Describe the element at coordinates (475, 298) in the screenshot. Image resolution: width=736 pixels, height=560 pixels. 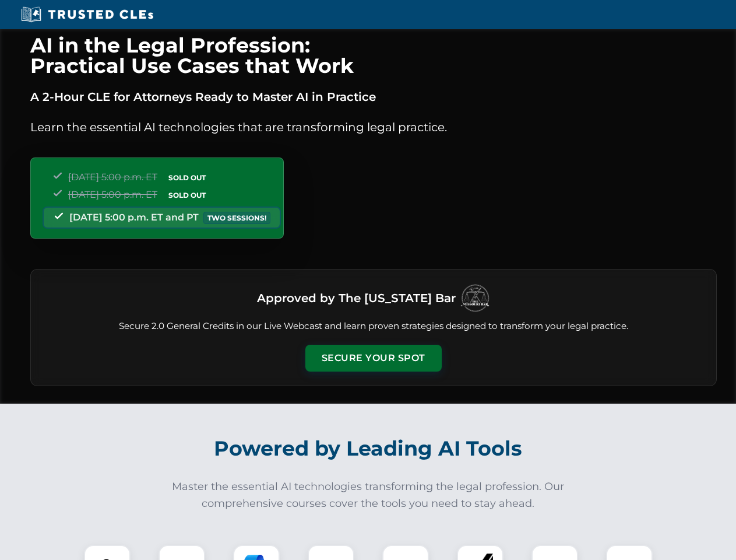
I see `img: Logo` at that location.